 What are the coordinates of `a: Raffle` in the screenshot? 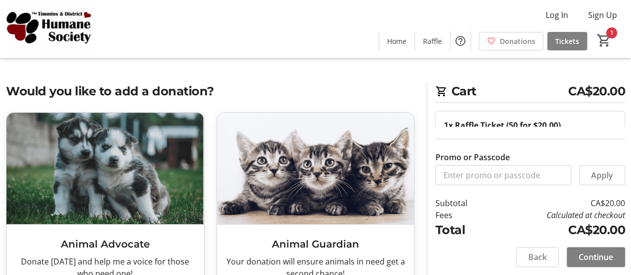 It's located at (432, 41).